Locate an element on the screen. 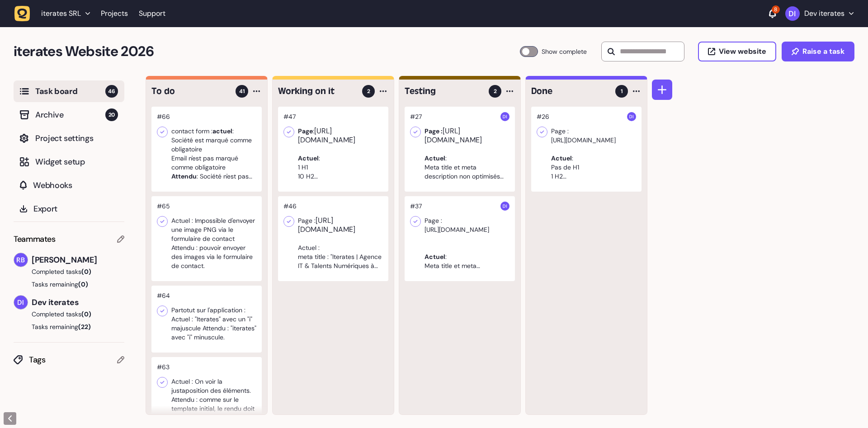 The height and width of the screenshot is (428, 868). span: Teammates is located at coordinates (34, 239).